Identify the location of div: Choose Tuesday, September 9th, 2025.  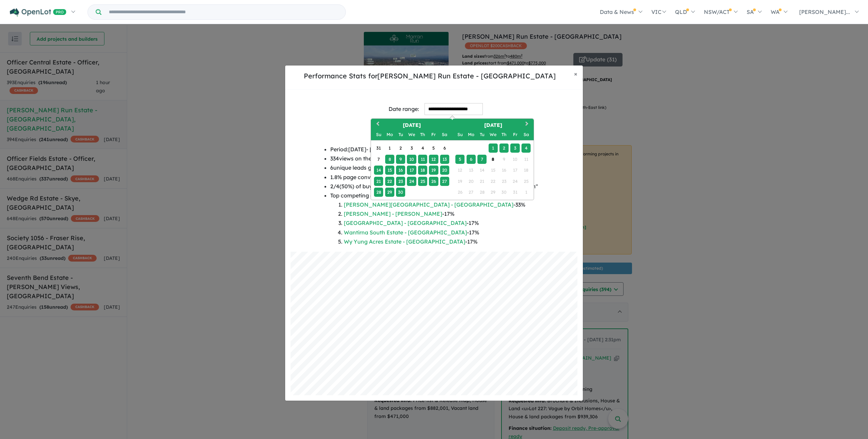
(400, 159).